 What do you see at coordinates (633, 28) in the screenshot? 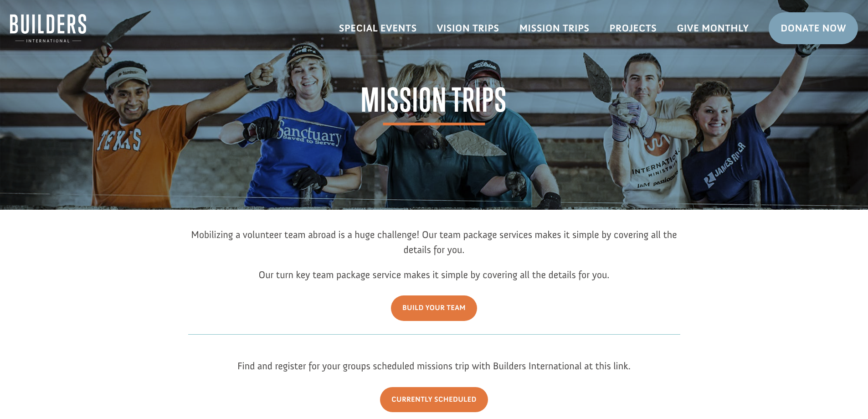
I see `a: Projects` at bounding box center [633, 28].